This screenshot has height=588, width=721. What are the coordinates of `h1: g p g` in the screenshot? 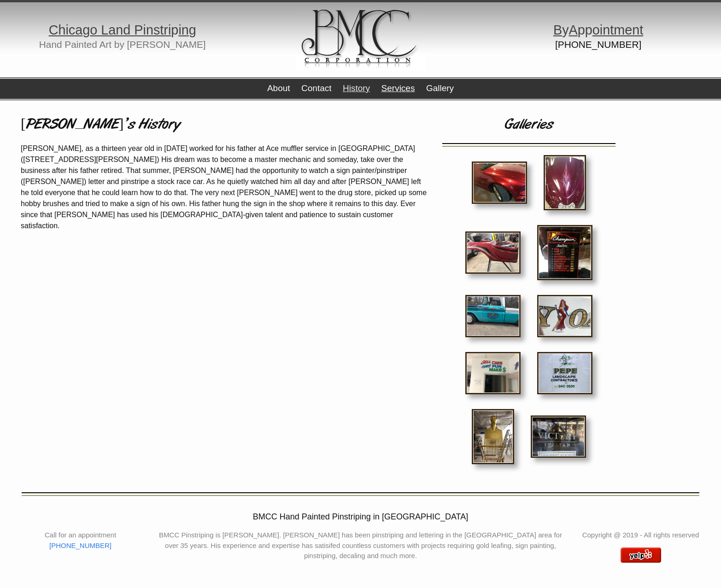 It's located at (122, 30).